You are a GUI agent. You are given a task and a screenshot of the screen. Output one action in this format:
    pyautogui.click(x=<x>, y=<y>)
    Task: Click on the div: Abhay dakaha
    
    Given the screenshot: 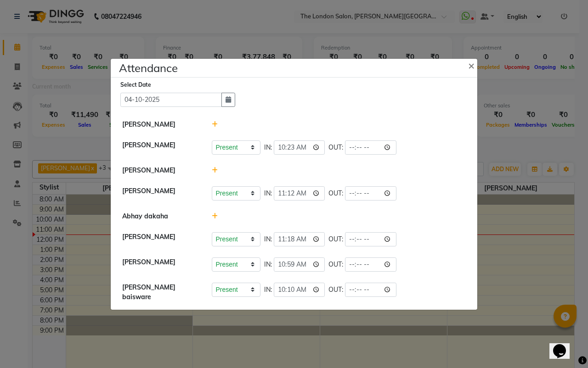 What is the action you would take?
    pyautogui.click(x=160, y=217)
    